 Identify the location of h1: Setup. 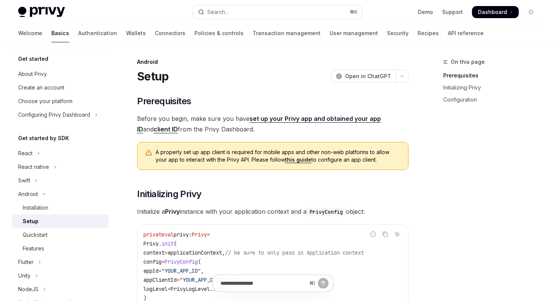
(153, 76).